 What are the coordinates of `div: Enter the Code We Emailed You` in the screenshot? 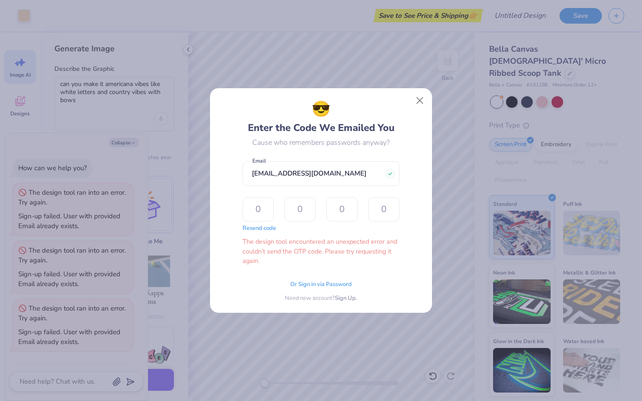 It's located at (321, 117).